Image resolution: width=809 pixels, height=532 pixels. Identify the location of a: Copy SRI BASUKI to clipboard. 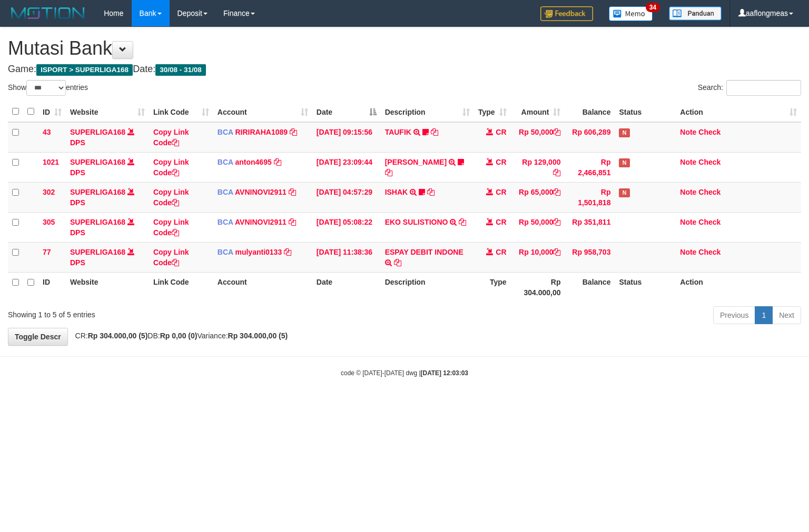
(389, 173).